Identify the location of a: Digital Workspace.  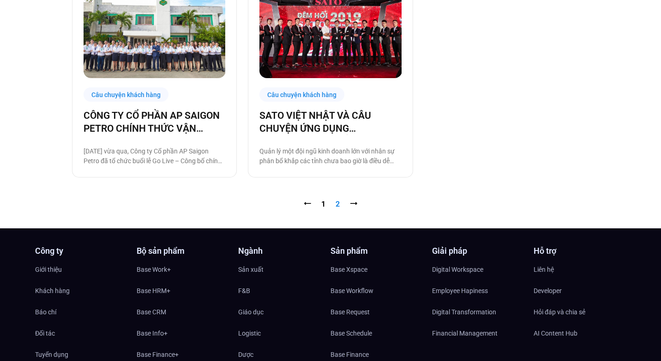
(479, 269).